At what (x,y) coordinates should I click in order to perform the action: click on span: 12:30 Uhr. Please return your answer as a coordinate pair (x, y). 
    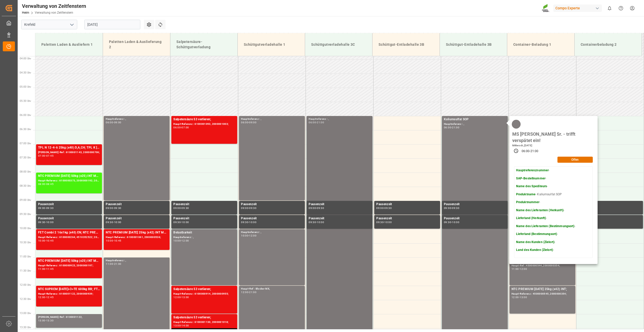
    Looking at the image, I should click on (25, 299).